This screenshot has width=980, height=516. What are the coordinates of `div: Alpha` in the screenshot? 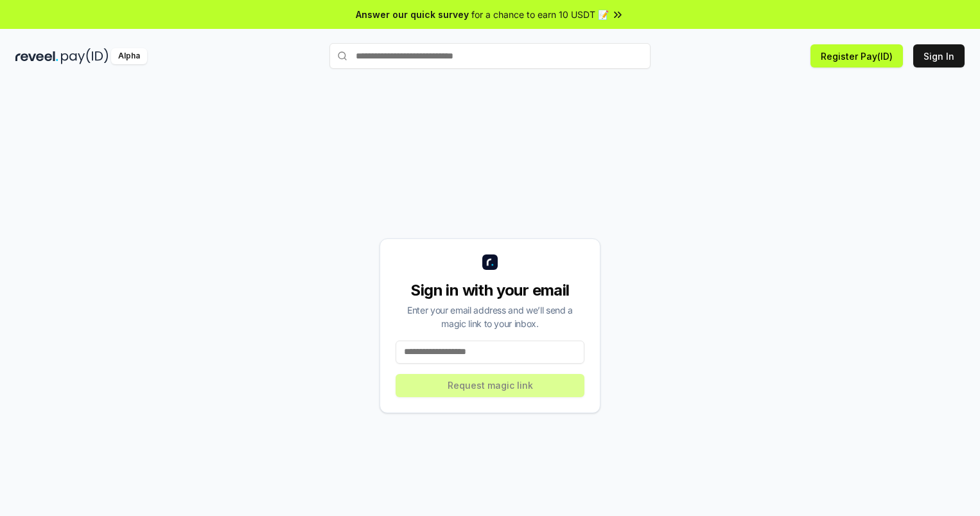 It's located at (129, 56).